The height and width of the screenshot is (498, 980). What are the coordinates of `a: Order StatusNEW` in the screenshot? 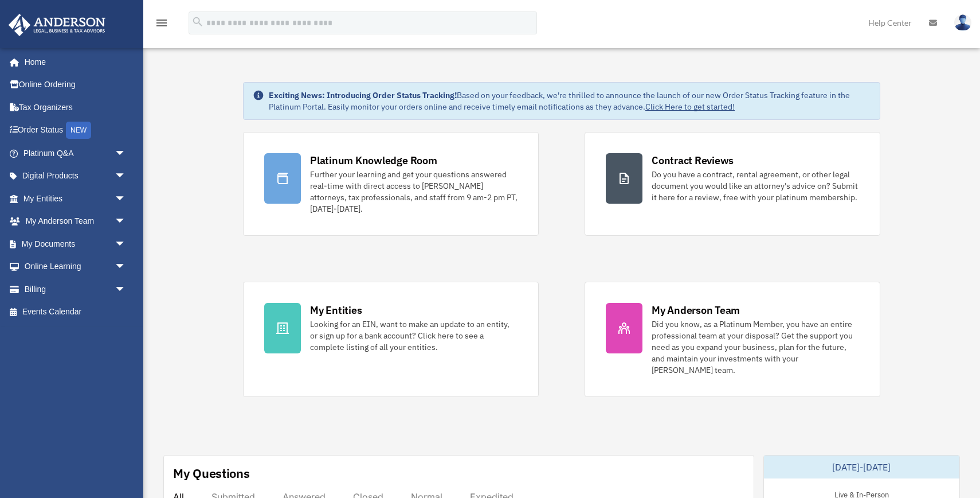 It's located at (76, 130).